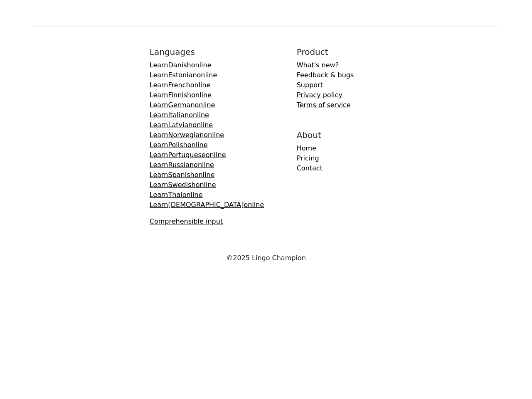 This screenshot has width=532, height=399. I want to click on a: Feedback & bugs, so click(325, 75).